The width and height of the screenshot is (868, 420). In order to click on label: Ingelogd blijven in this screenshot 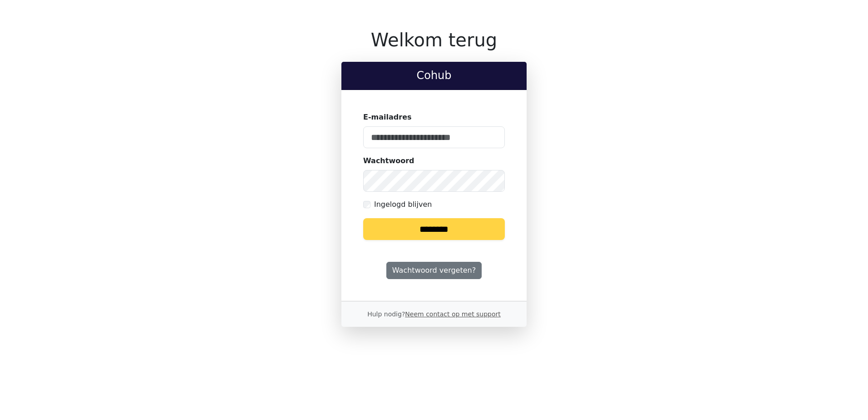, I will do `click(403, 205)`.